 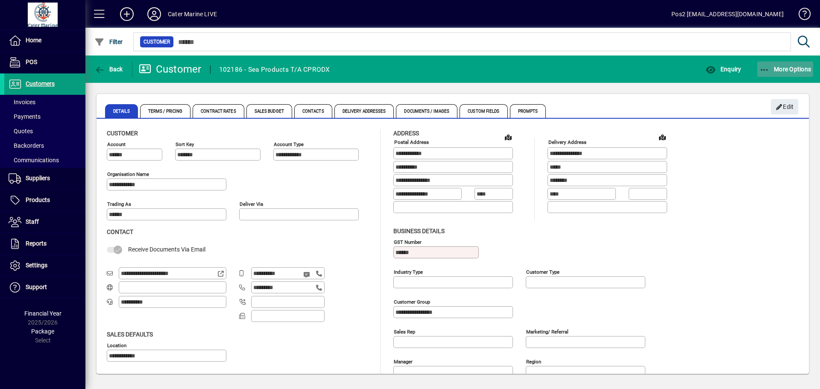 I want to click on a: POS, so click(x=45, y=62).